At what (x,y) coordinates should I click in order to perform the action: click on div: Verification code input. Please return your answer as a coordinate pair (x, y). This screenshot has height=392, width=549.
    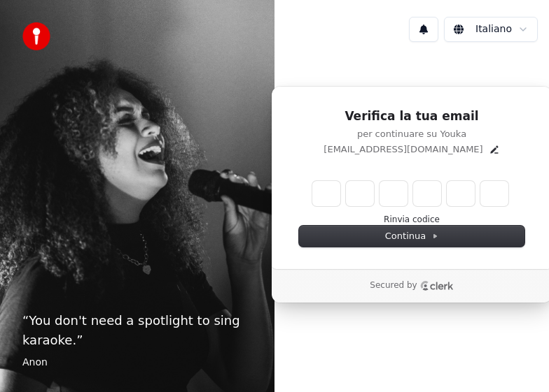
    Looking at the image, I should click on (410, 194).